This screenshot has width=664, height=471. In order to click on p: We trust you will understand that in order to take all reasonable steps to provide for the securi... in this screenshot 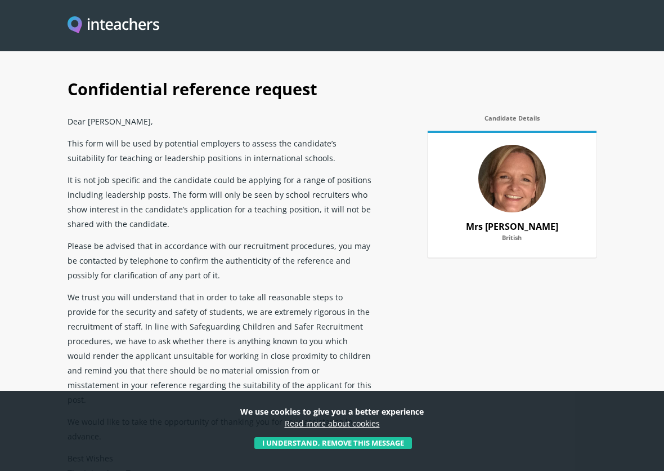, I will do `click(220, 347)`.